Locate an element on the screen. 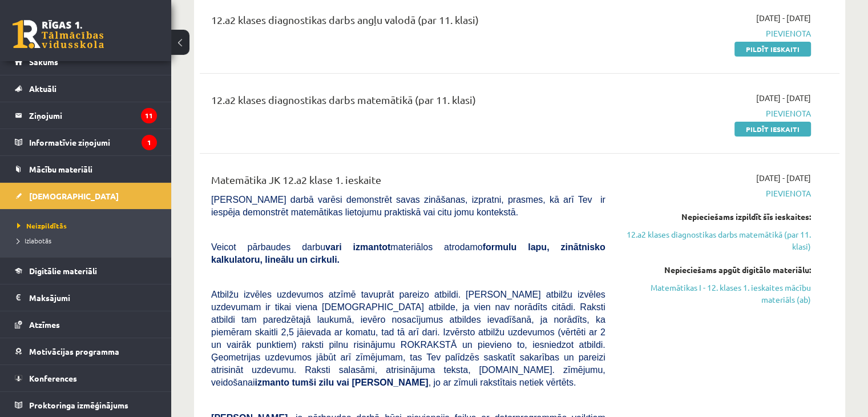 The width and height of the screenshot is (868, 417). span: Neizpildītās is located at coordinates (41, 226).